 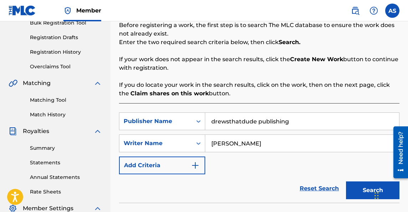 What do you see at coordinates (66, 177) in the screenshot?
I see `a: Annual Statements` at bounding box center [66, 177].